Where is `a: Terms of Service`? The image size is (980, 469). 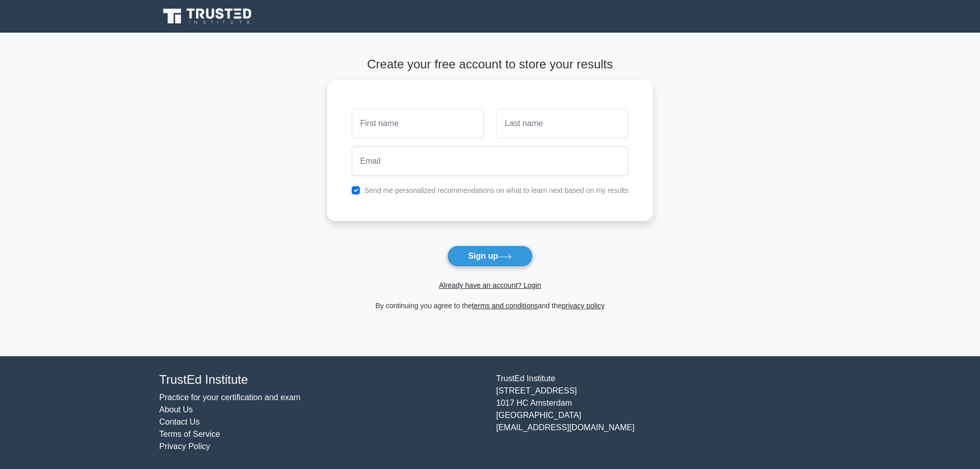
a: Terms of Service is located at coordinates (189, 433).